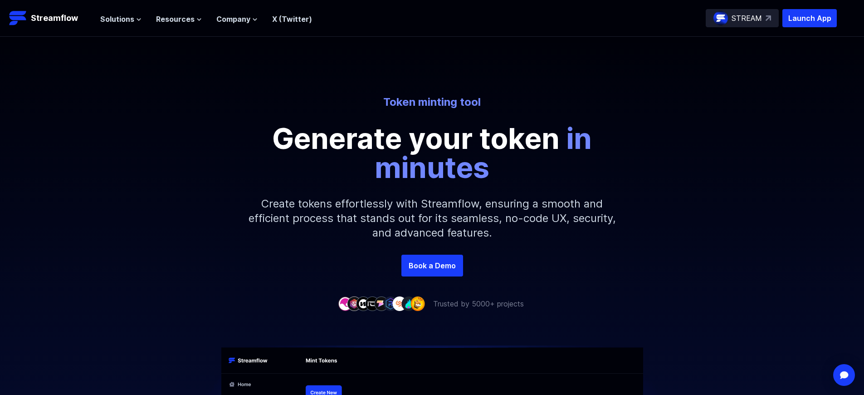 This screenshot has width=864, height=395. I want to click on img: streamflow-logo-circle.png, so click(721, 18).